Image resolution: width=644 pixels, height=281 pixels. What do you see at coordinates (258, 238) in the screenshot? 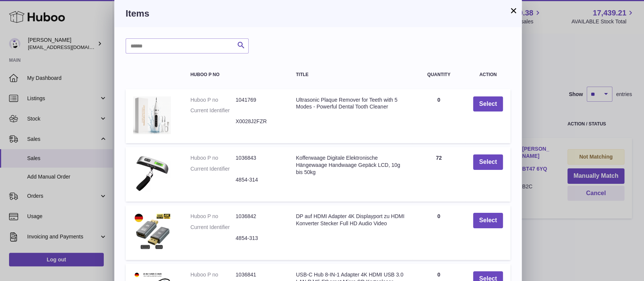
I see `dd: 4854-313` at bounding box center [258, 238].